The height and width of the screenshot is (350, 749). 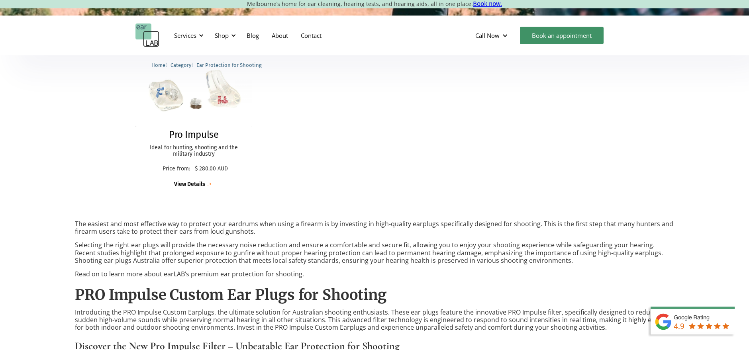 What do you see at coordinates (374, 253) in the screenshot?
I see `p: Selecting the right ear plugs will provide the necessary noise reduction and ensure a comfortable...` at bounding box center [374, 253].